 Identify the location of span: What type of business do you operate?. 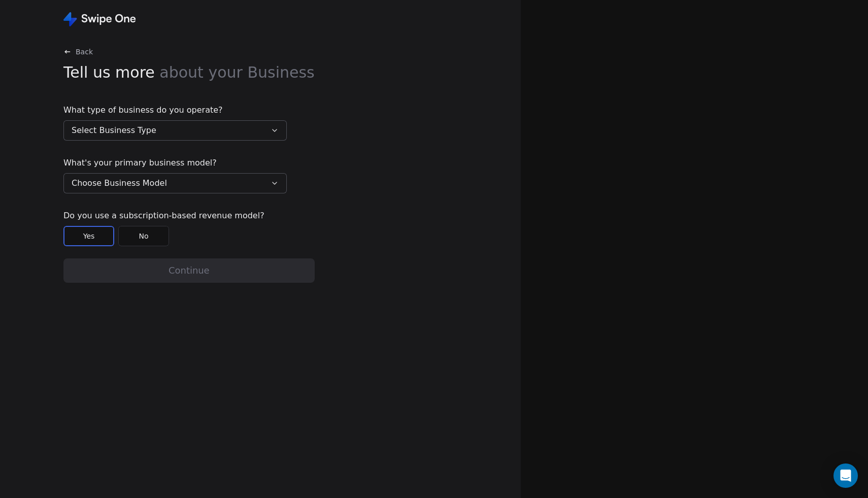
(175, 110).